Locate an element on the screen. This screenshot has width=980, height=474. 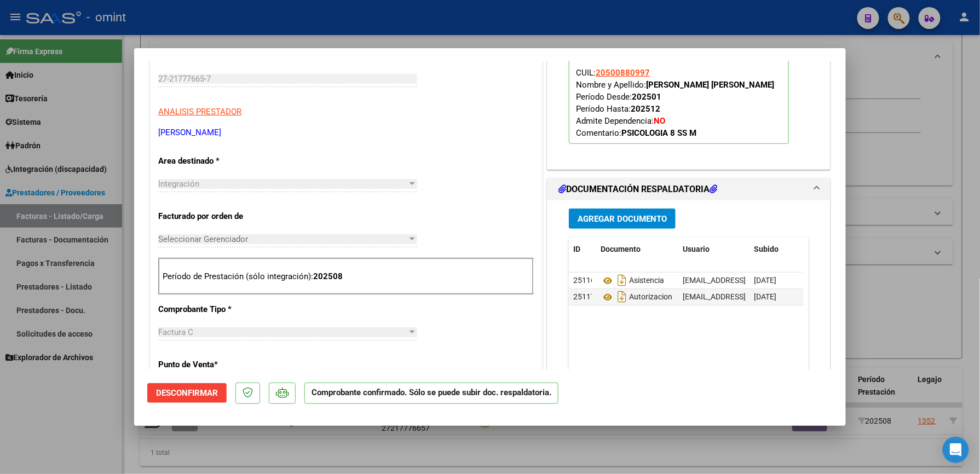
p: Punto de Venta is located at coordinates (214, 365).